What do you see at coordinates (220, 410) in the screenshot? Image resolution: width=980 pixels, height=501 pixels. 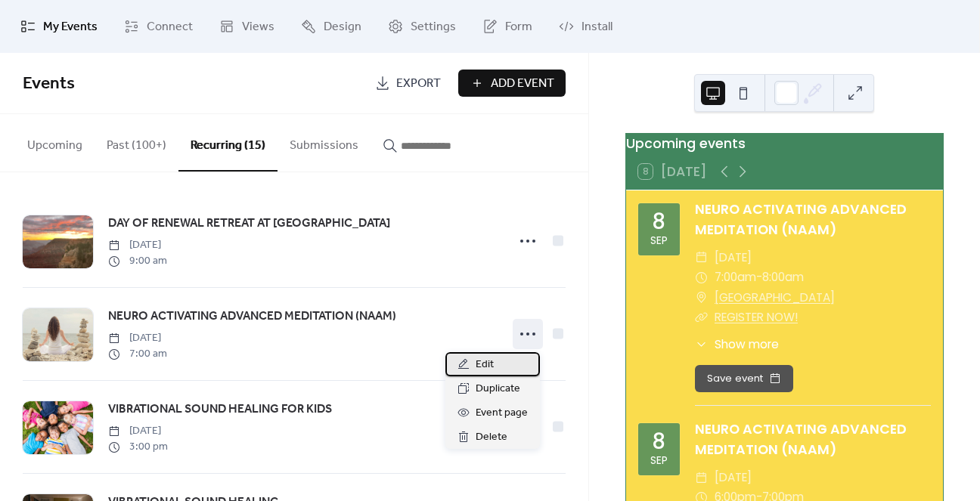 I see `a: VIBRATIONAL SOUND HEALING FOR KIDS` at bounding box center [220, 410].